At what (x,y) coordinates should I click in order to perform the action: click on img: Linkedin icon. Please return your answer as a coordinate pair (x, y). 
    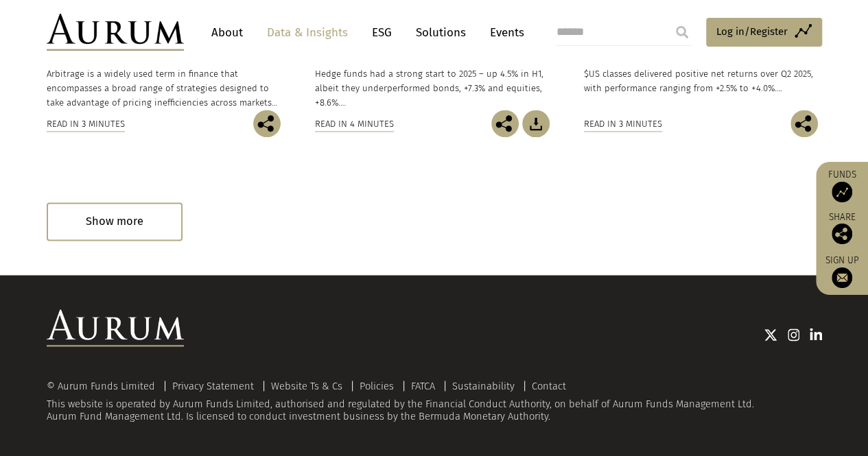
    Looking at the image, I should click on (816, 334).